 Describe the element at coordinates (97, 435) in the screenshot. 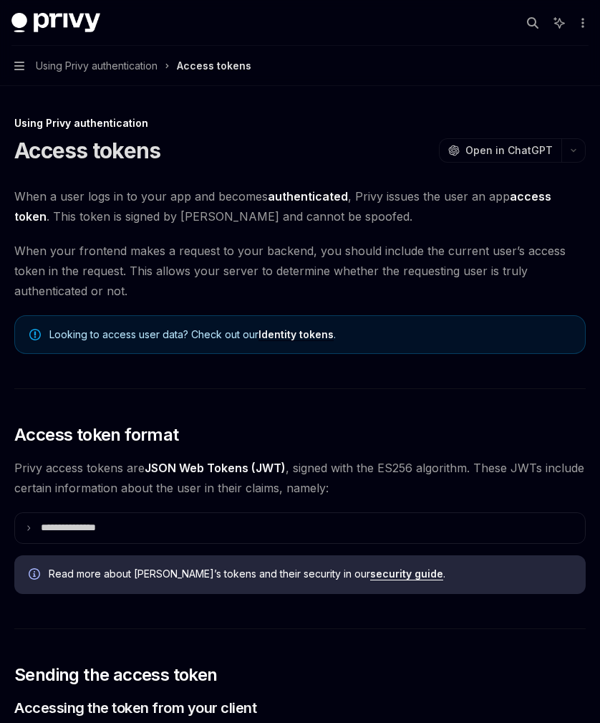

I see `span: Access token format` at that location.